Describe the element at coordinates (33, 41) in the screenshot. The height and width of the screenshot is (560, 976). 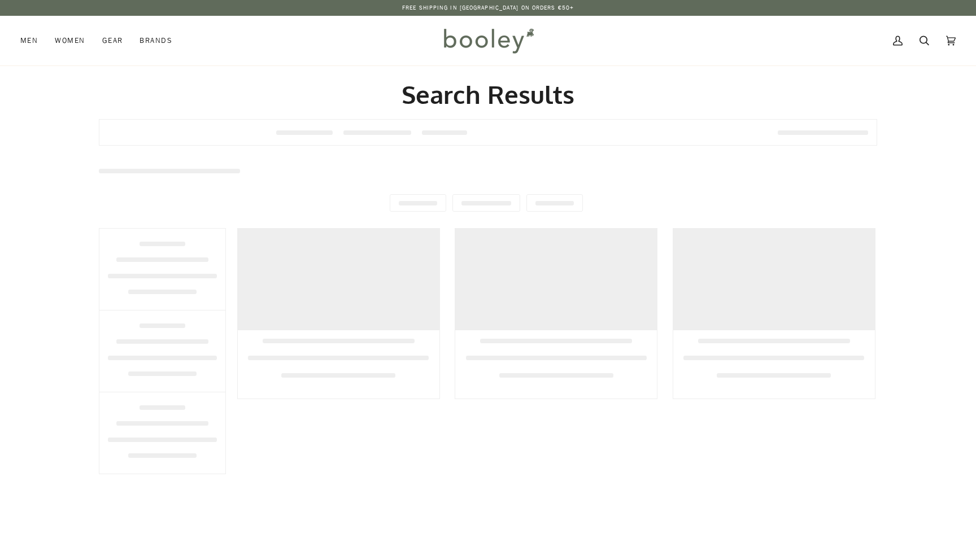
I see `a: Men` at that location.